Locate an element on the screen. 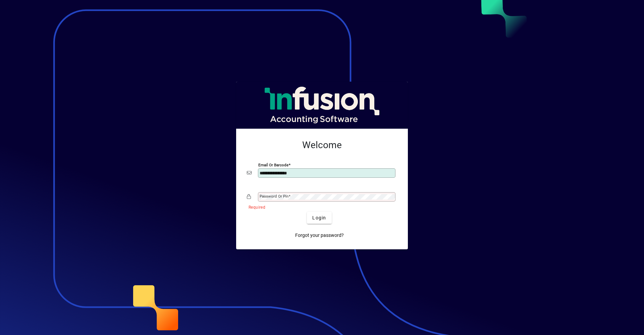  mat-label: Password or Pin is located at coordinates (274, 196).